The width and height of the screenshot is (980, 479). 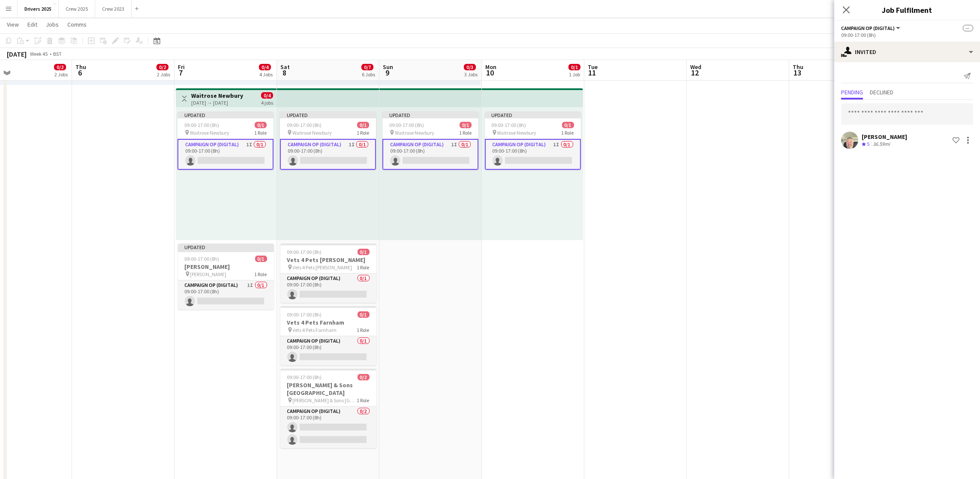 What do you see at coordinates (363, 377) in the screenshot?
I see `span: 0/2` at bounding box center [363, 377].